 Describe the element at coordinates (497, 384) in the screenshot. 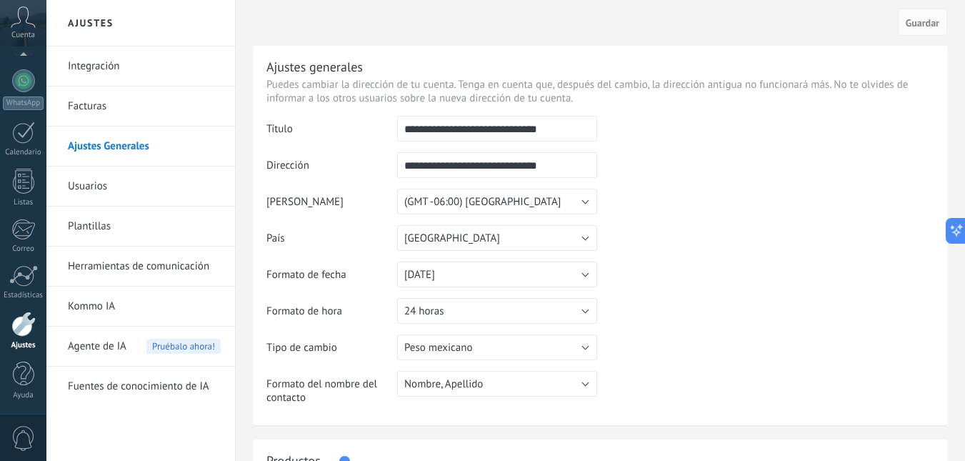

I see `button: Nombre, Apellido` at that location.